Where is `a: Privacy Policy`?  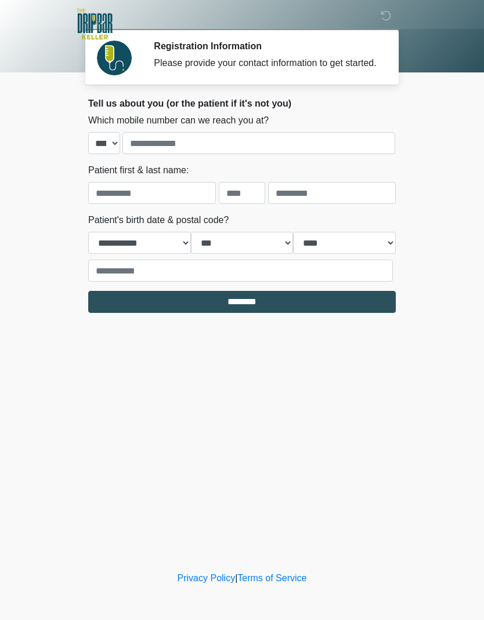 a: Privacy Policy is located at coordinates (206, 578).